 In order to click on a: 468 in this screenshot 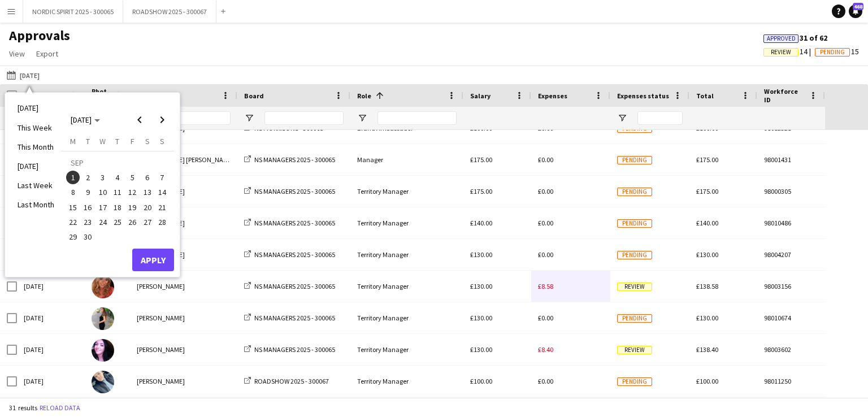, I will do `click(855, 11)`.